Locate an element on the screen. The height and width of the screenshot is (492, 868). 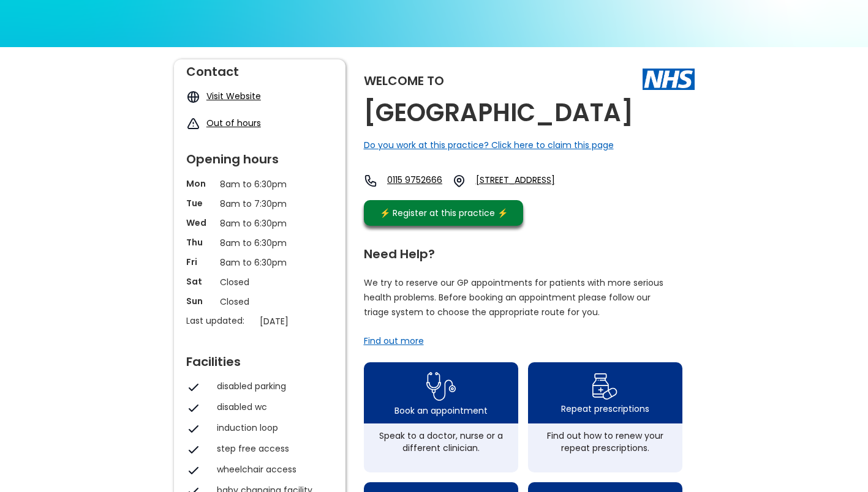
a: Visit Website is located at coordinates (233, 96).